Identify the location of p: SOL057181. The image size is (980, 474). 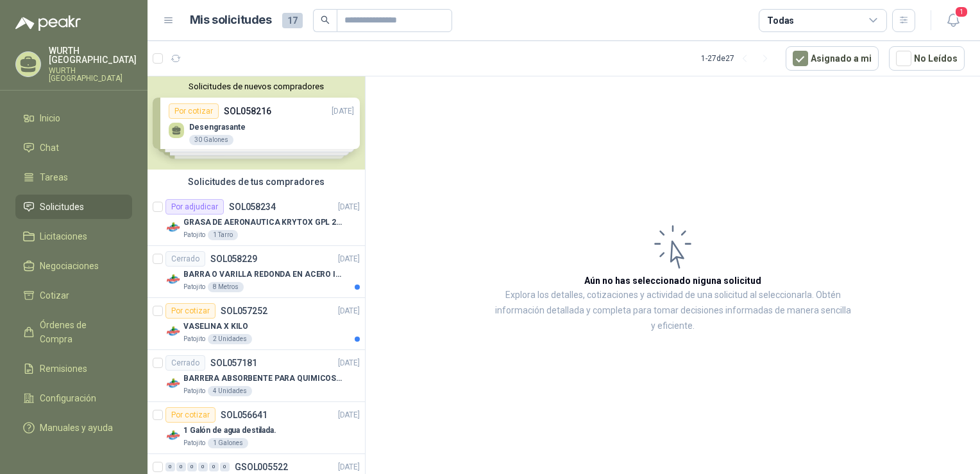
(234, 363).